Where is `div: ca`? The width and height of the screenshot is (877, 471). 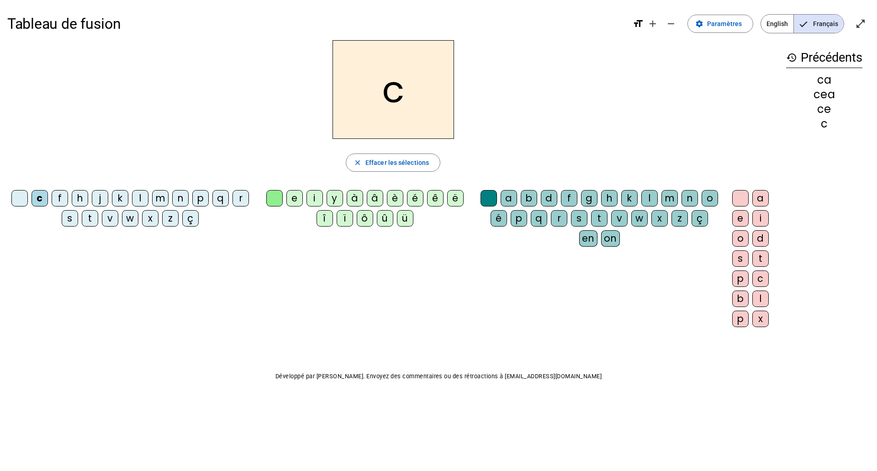
div: ca is located at coordinates (824, 80).